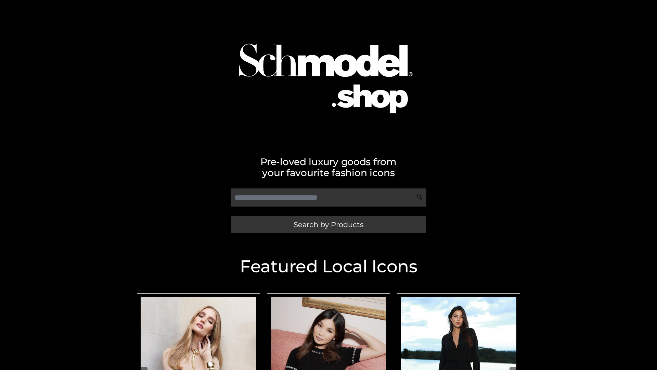 This screenshot has width=657, height=370. I want to click on span: Search by Products, so click(329, 224).